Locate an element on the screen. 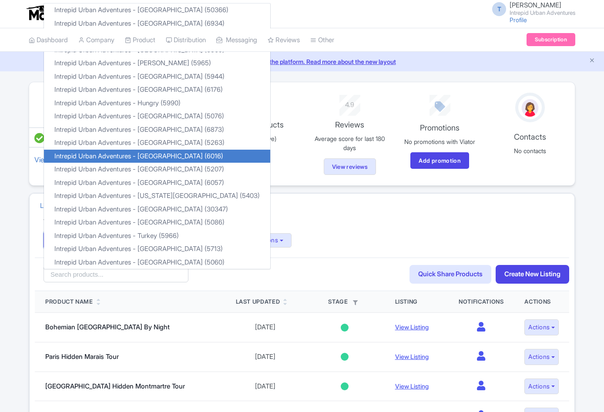 This screenshot has width=604, height=412. small: Intrepid Urban Adventures is located at coordinates (542, 13).